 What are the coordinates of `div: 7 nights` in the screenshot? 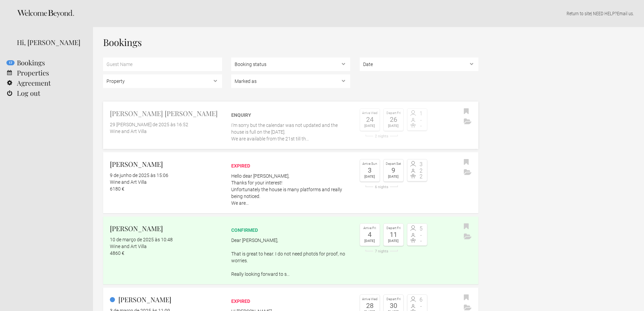 It's located at (382, 251).